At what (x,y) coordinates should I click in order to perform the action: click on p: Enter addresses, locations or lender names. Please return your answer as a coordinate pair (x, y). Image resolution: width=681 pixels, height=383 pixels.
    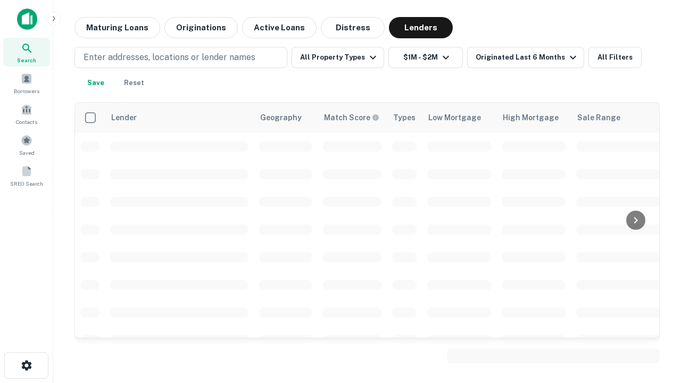
    Looking at the image, I should click on (169, 57).